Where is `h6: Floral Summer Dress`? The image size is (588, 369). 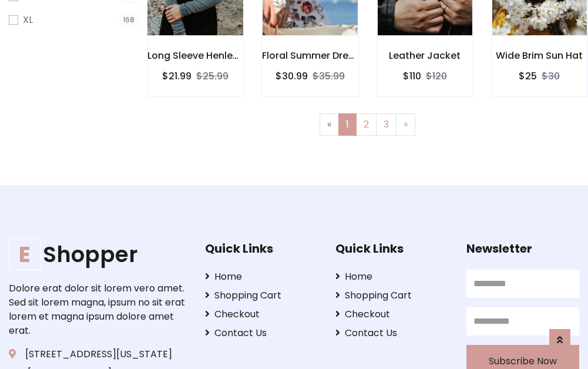
h6: Floral Summer Dress is located at coordinates (310, 55).